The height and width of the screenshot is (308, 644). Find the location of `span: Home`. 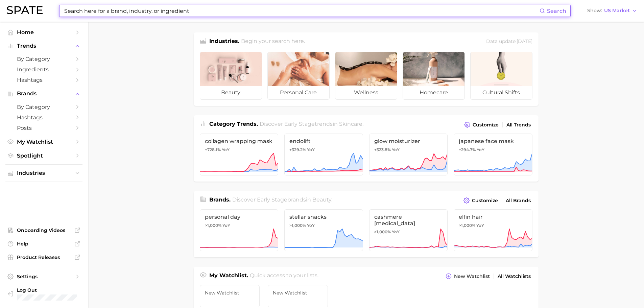

span: Home is located at coordinates (44, 32).